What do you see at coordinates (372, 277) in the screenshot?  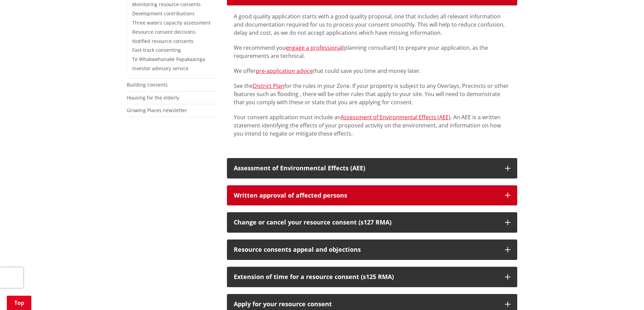 I see `button: Extension of time for a resource consent (s125 RMA)` at bounding box center [372, 277].